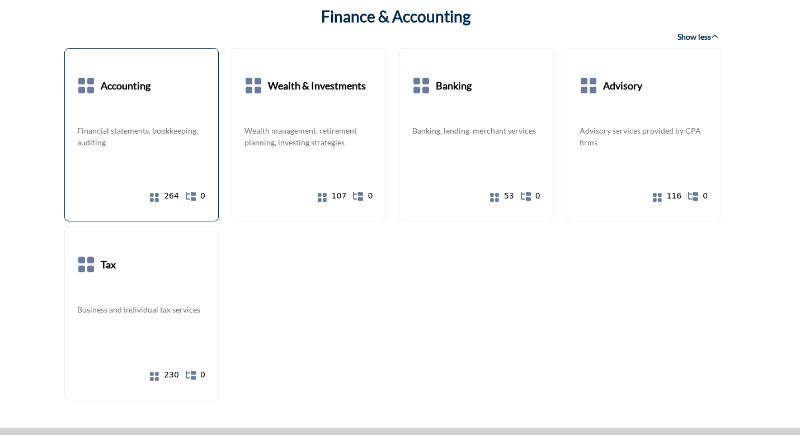  I want to click on a: Advisory, so click(622, 86).